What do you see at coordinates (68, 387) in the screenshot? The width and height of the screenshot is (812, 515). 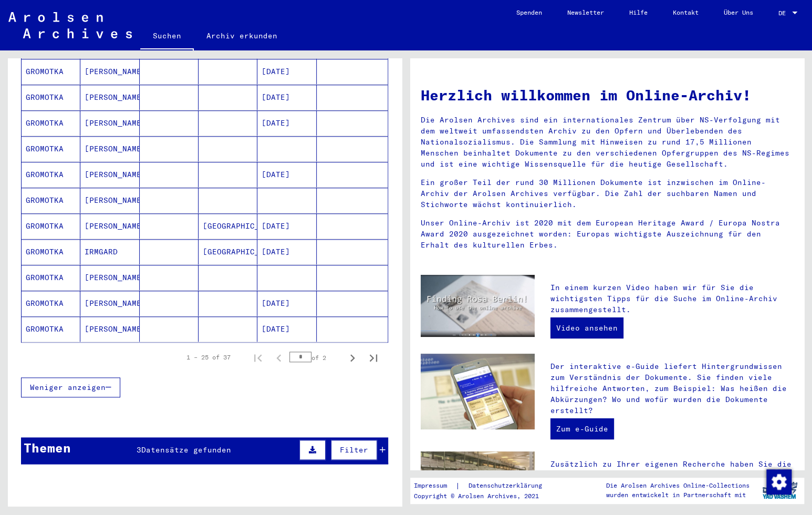 I see `span: Weniger anzeigen` at bounding box center [68, 387].